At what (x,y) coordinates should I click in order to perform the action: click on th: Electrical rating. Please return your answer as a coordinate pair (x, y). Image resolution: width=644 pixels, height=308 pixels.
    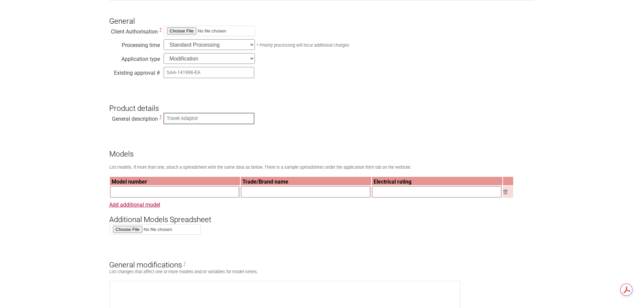
    Looking at the image, I should click on (437, 180).